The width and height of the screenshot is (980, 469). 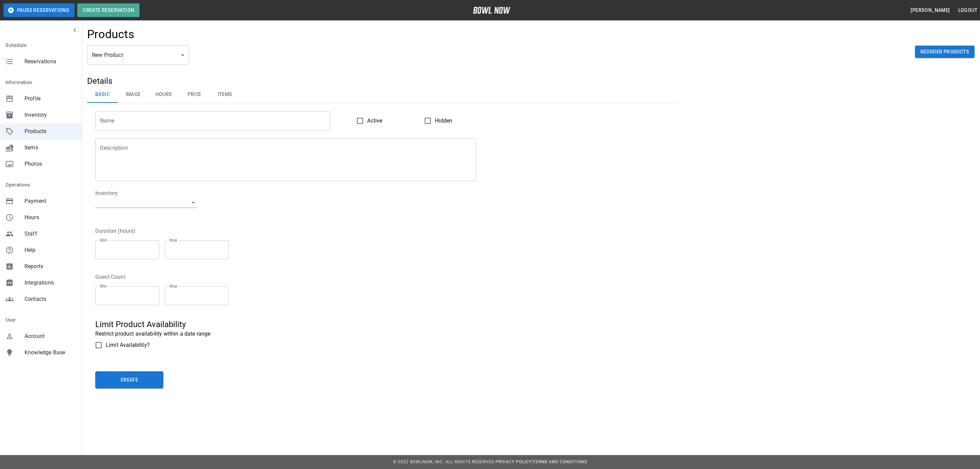 I want to click on legend: Inventory, so click(x=107, y=193).